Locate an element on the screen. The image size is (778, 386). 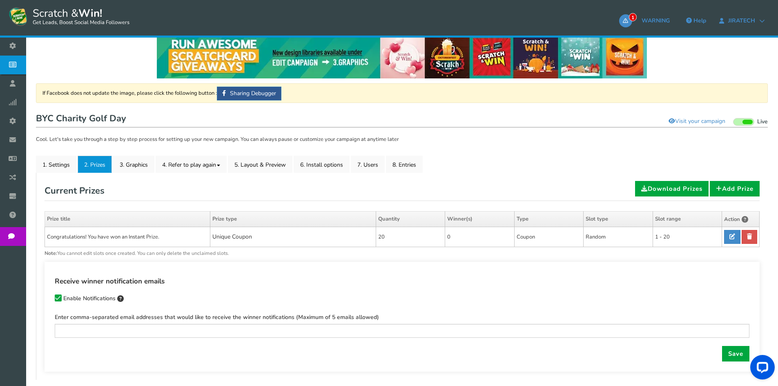
img: festival-poster-2020.webp is located at coordinates (402, 56).